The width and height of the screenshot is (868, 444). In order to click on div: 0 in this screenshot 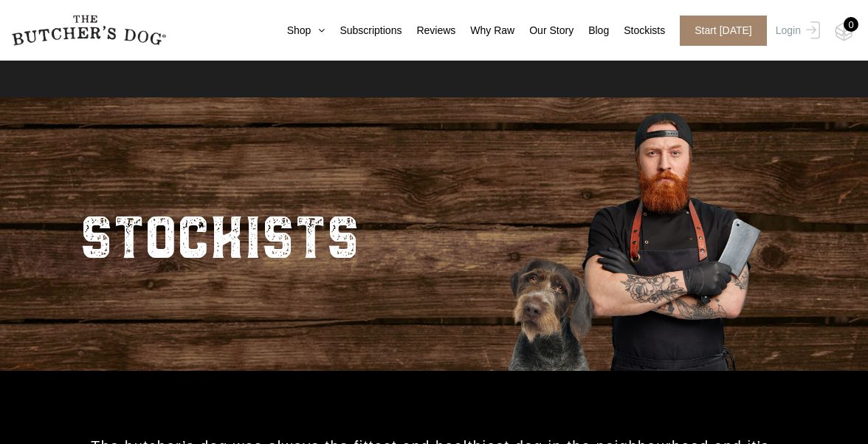, I will do `click(852, 24)`.